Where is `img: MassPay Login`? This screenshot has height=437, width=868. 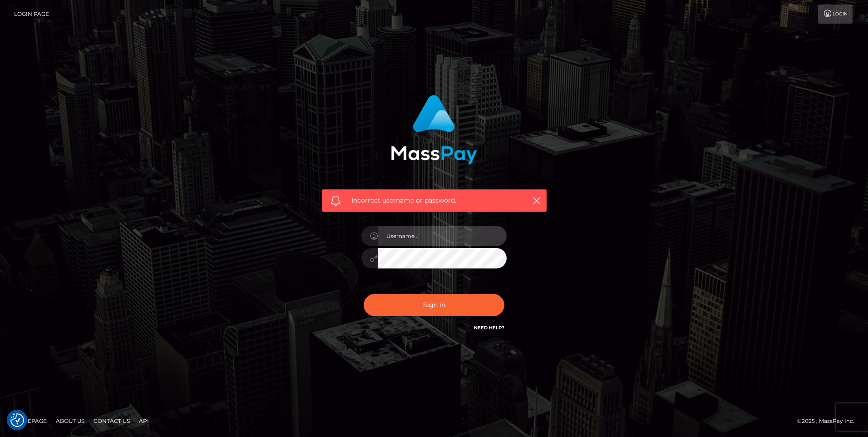
img: MassPay Login is located at coordinates (434, 129).